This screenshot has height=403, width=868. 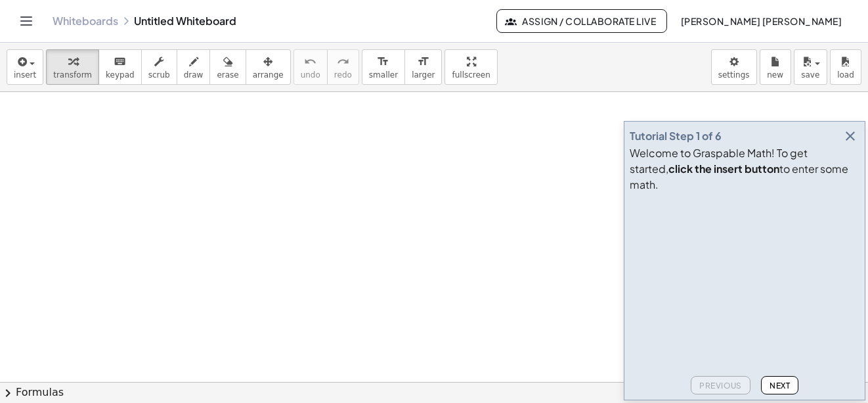 What do you see at coordinates (676, 136) in the screenshot?
I see `div: Tutorial Step 1 of 6` at bounding box center [676, 136].